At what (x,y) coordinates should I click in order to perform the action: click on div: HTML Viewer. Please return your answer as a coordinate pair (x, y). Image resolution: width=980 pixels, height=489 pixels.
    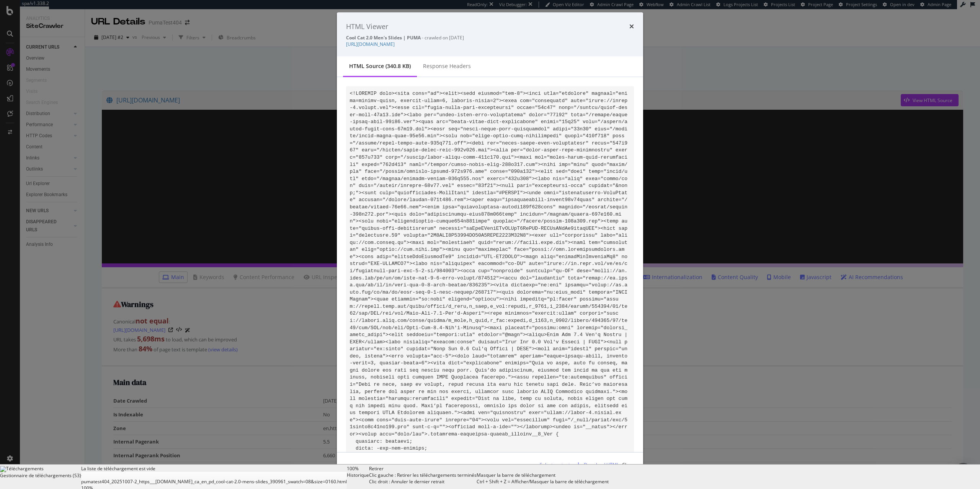
    Looking at the image, I should click on (367, 26).